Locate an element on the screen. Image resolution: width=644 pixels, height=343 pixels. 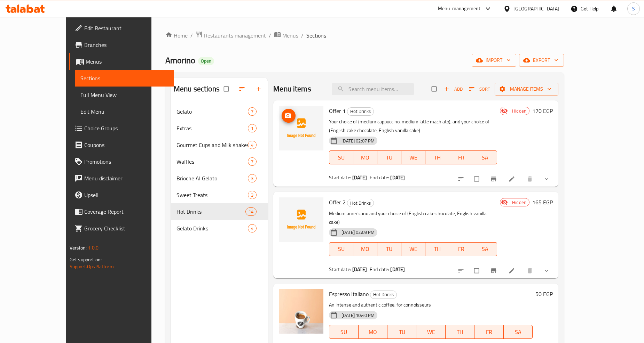
span: Branches is located at coordinates (126, 45).